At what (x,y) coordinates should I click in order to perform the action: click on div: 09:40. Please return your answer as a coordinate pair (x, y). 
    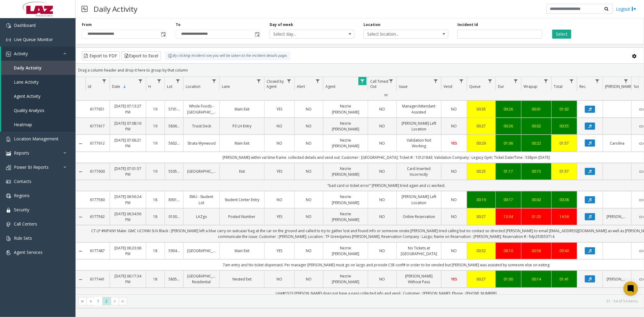
    Looking at the image, I should click on (564, 250).